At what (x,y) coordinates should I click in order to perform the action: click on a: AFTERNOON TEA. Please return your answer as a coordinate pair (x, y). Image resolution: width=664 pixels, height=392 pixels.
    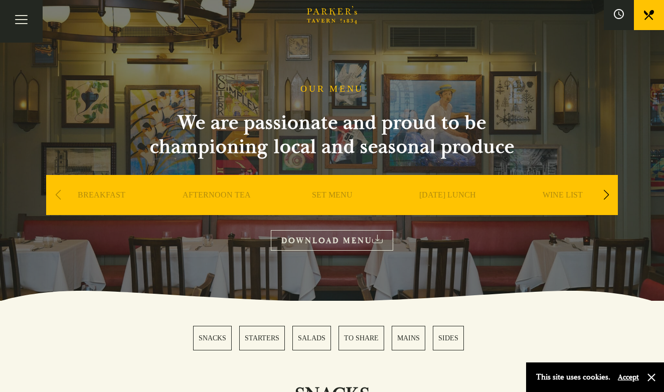
    Looking at the image, I should click on (217, 210).